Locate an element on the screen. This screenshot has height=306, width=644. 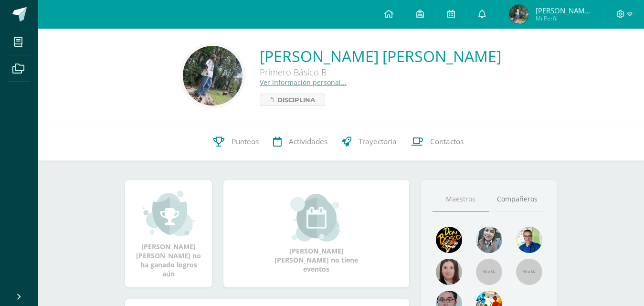
img: a774d1109ffb169f0f0f34262d076cf3.png is located at coordinates (519, 14).